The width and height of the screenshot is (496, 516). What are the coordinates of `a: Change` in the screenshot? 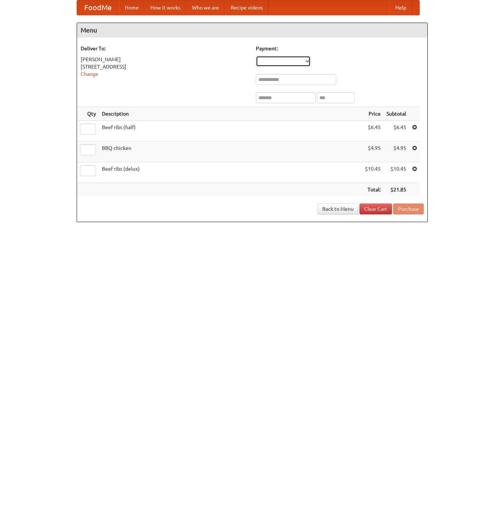 It's located at (89, 74).